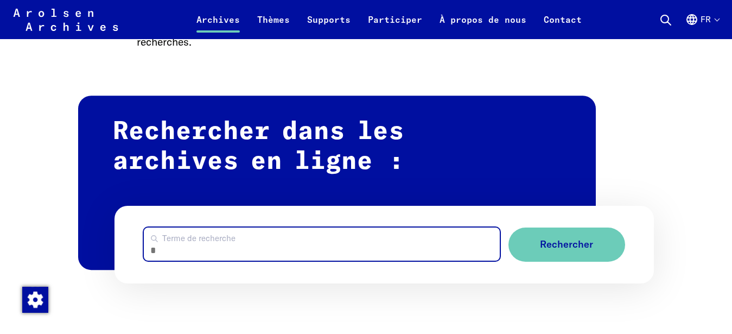  Describe the element at coordinates (35, 299) in the screenshot. I see `div: Modification du consentement` at that location.